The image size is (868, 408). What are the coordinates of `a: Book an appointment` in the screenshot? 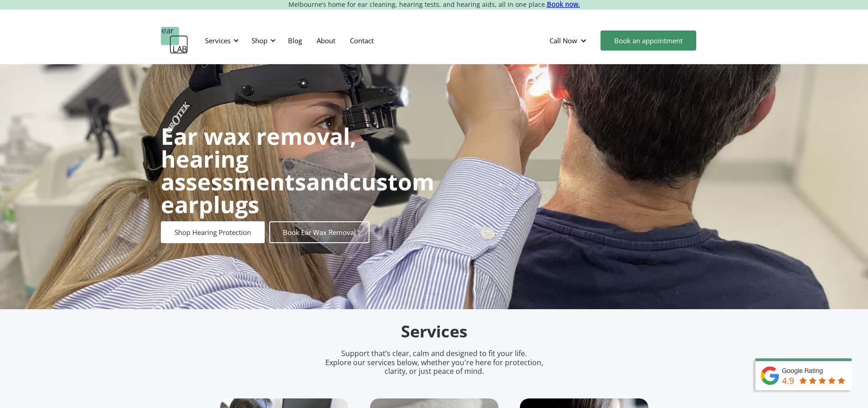 It's located at (649, 41).